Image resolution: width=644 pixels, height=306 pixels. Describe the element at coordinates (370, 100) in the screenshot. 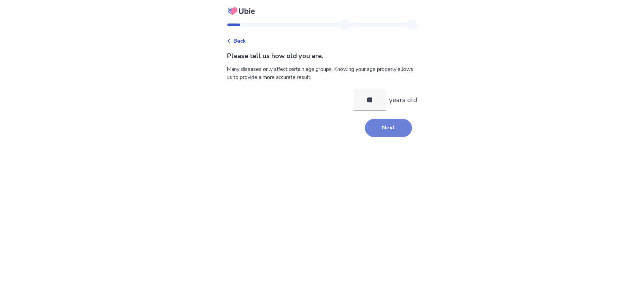

I see `input: years old` at that location.